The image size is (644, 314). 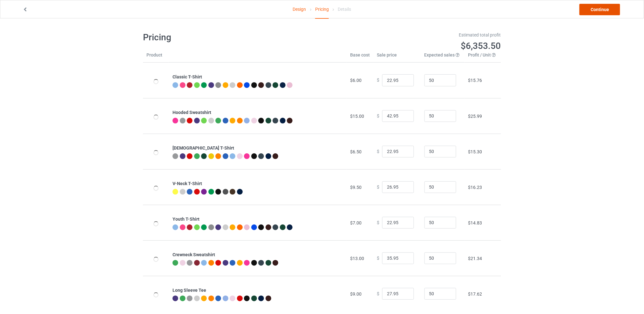 I want to click on div: Details, so click(x=345, y=9).